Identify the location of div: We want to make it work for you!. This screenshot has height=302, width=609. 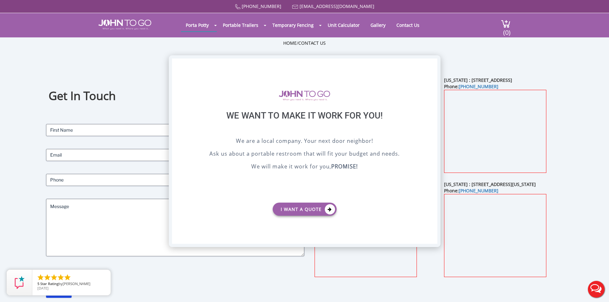
(305, 123).